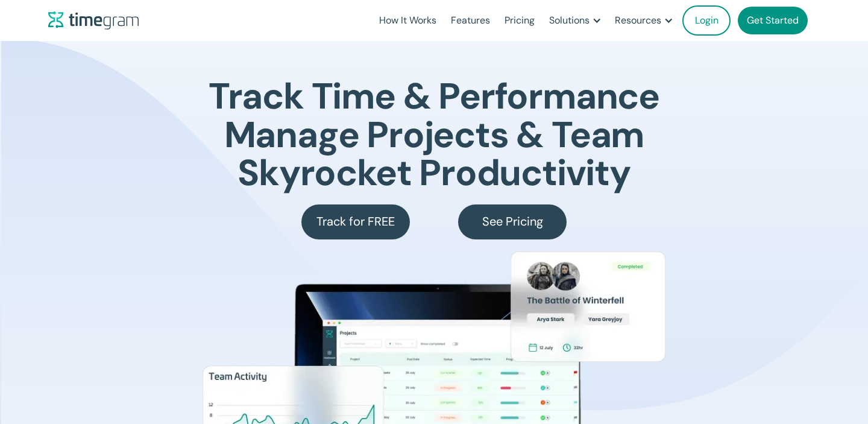  What do you see at coordinates (638, 20) in the screenshot?
I see `div: Resources` at bounding box center [638, 20].